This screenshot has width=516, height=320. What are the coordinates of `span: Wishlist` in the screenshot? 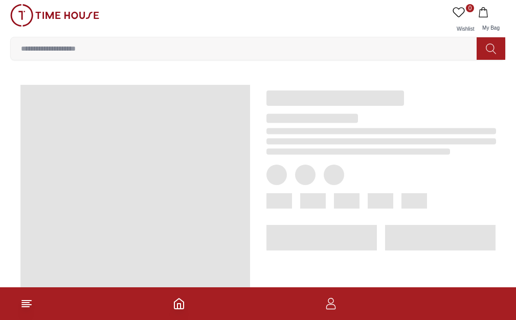 It's located at (466, 29).